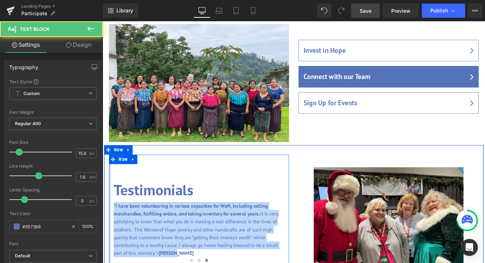  Describe the element at coordinates (34, 13) in the screenshot. I see `span: Participate` at that location.